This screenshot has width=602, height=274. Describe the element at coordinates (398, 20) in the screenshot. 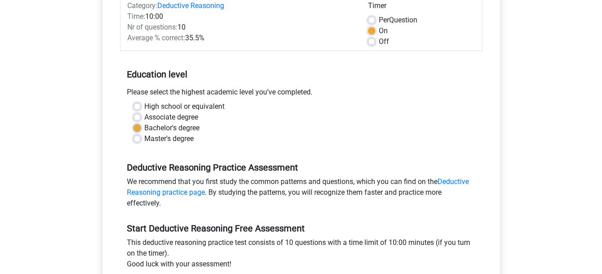

I see `label: Question` at that location.